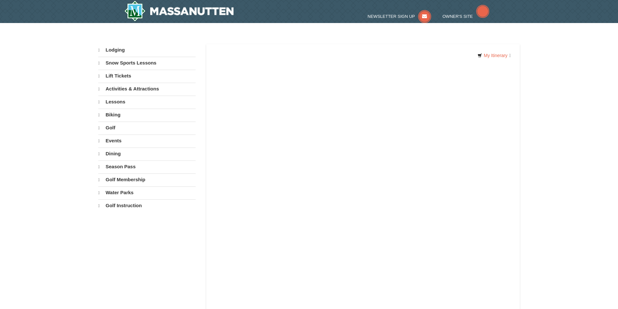  I want to click on a: Lessons, so click(147, 102).